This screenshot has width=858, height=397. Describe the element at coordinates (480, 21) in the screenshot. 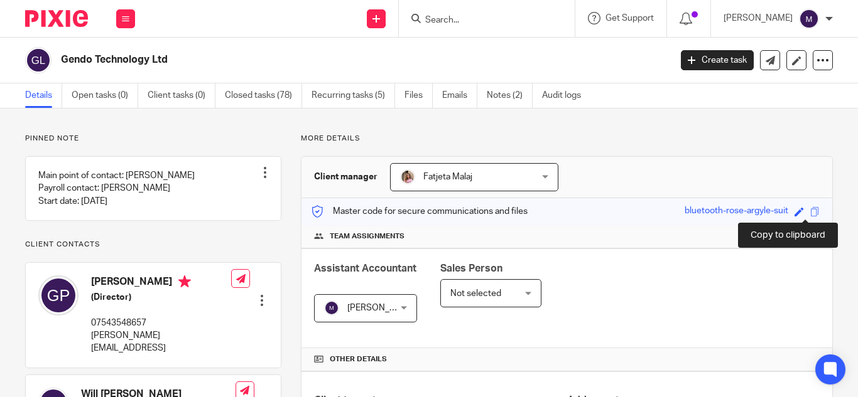

I see `input: Search` at that location.